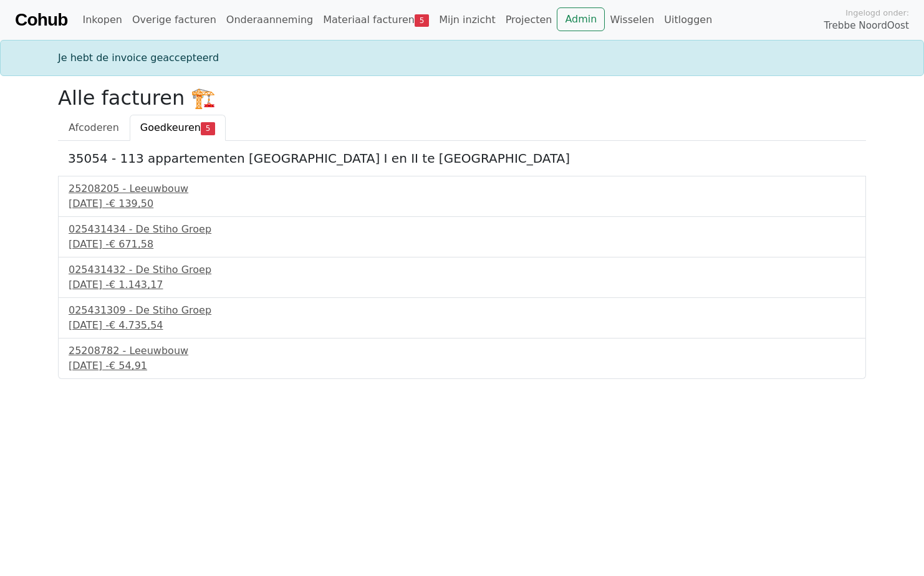 The width and height of the screenshot is (924, 576). I want to click on a: Onderaanneming, so click(269, 20).